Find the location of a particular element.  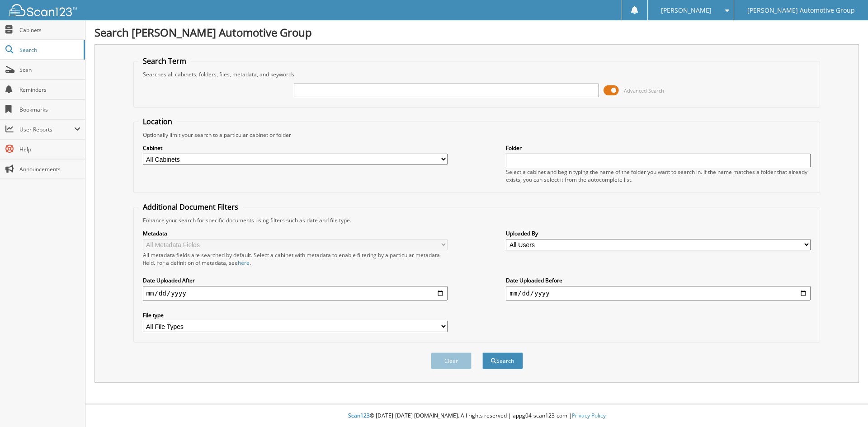

button: Search is located at coordinates (502, 360).